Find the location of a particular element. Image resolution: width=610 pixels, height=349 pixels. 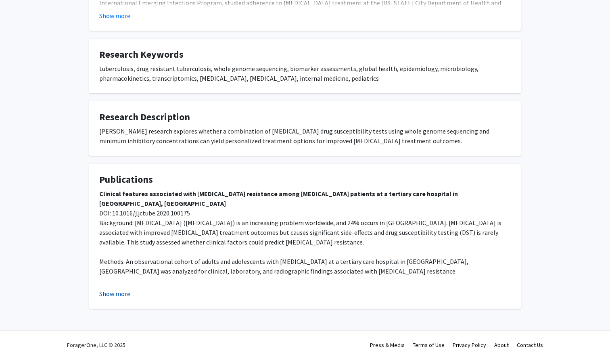

h4: Research Description is located at coordinates (305, 117).